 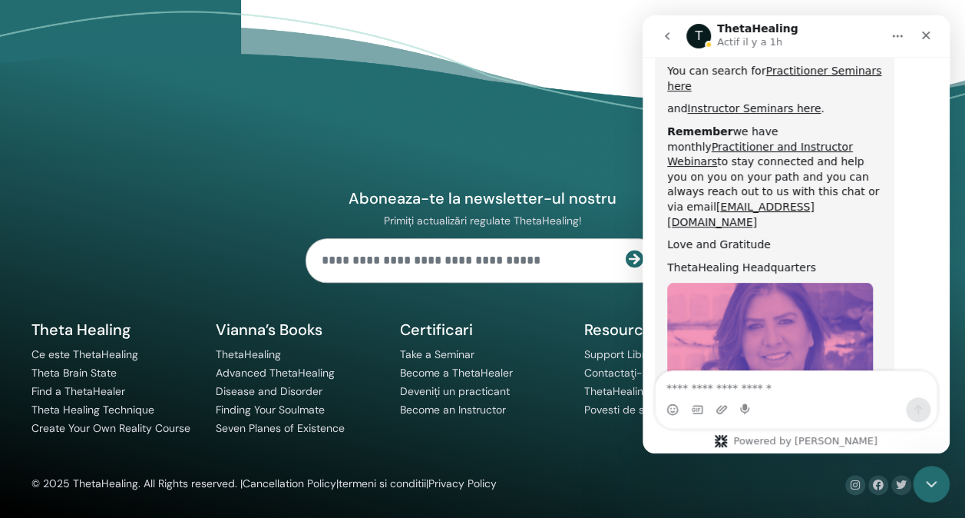 I want to click on h5: Vianna’s Books, so click(x=299, y=329).